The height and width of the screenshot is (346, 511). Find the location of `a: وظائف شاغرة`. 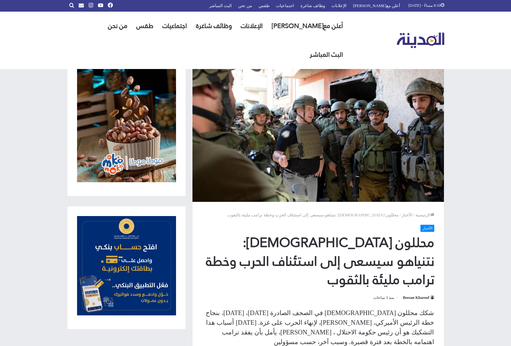

a: وظائف شاغرة is located at coordinates (214, 26).